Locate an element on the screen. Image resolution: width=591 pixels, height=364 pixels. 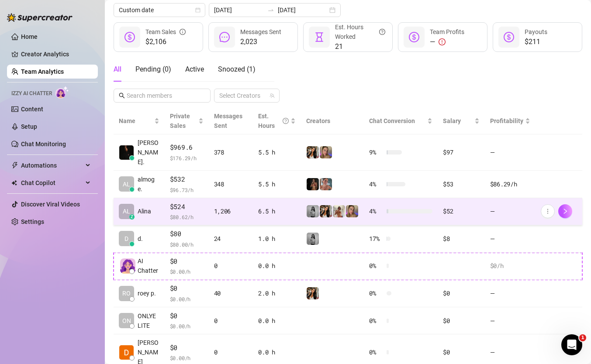
span: $ 96.73 /h is located at coordinates (186, 190).